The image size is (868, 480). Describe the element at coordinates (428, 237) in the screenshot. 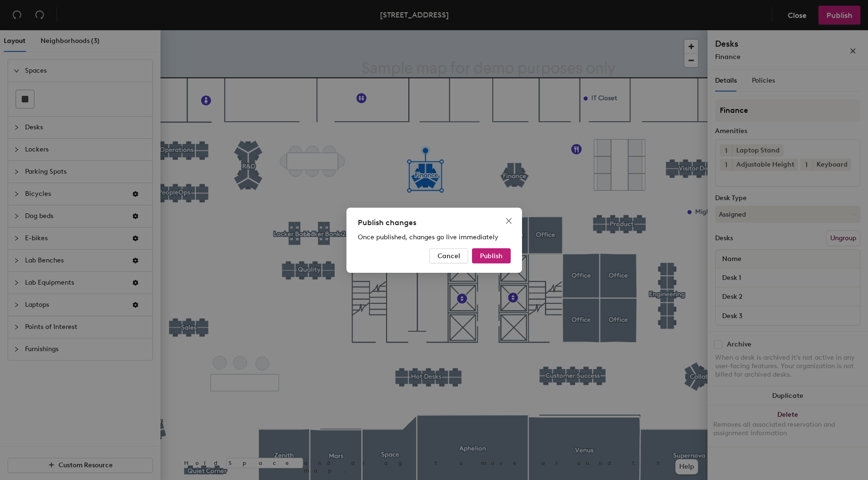

I see `span: Once published, changes go live immediately` at that location.